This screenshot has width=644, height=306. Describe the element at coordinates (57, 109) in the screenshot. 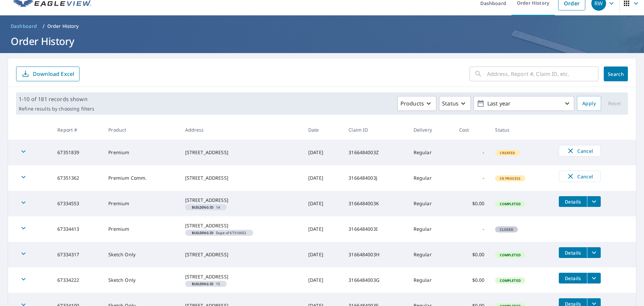

I see `p: Refine results by choosing filters` at that location.